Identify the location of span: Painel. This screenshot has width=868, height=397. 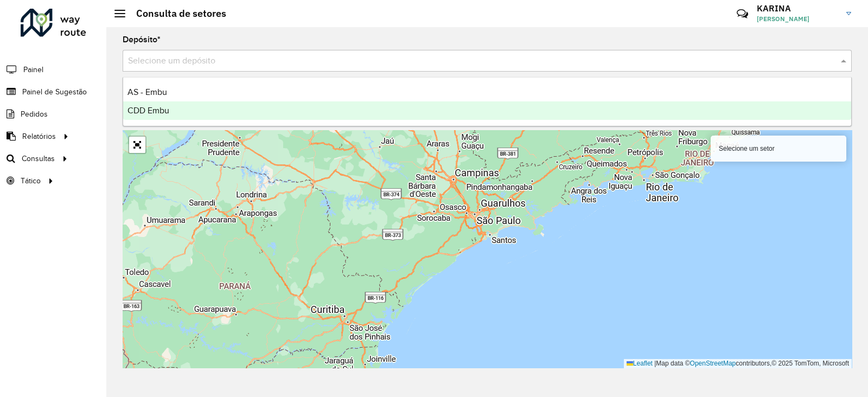
(33, 69).